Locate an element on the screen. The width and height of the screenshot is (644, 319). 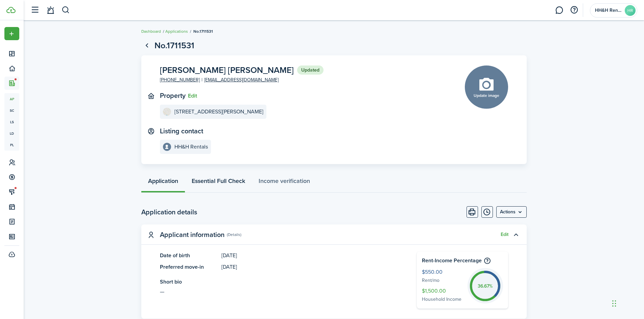
a: Essential Full Check is located at coordinates (218, 182).